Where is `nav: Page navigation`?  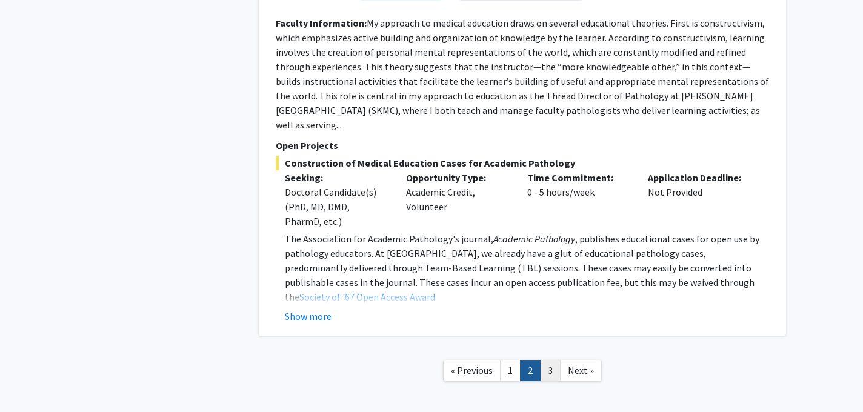
nav: Page navigation is located at coordinates (523, 372).